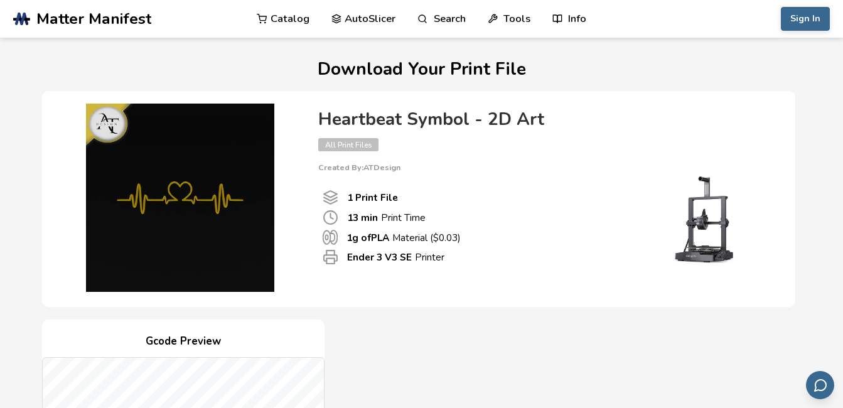 This screenshot has width=843, height=408. I want to click on span: All Print Files, so click(348, 144).